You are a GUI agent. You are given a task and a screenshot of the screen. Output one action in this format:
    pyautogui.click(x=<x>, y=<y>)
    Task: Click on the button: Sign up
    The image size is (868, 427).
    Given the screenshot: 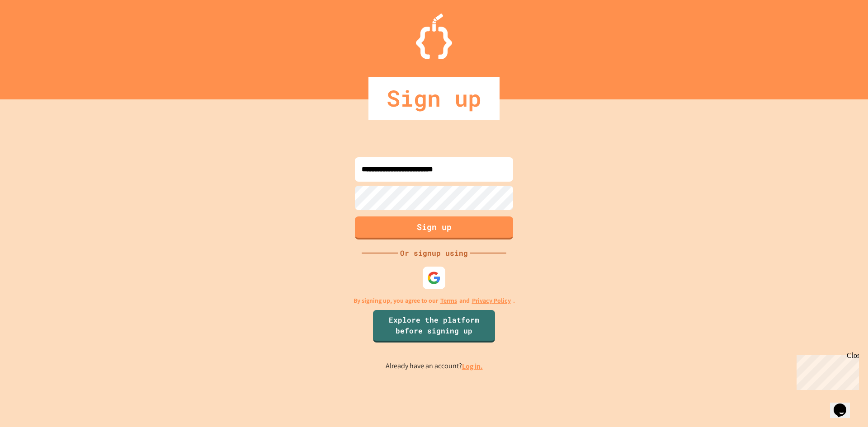 What is the action you would take?
    pyautogui.click(x=434, y=227)
    